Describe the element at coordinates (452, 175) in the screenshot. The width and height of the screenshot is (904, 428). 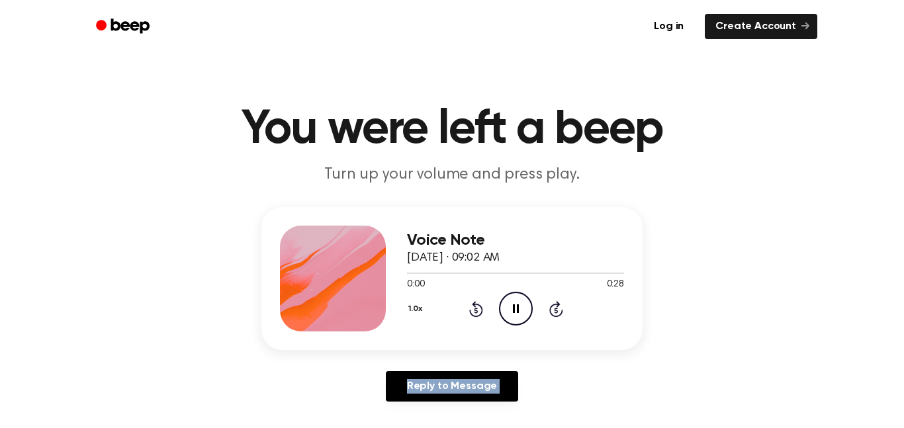
I see `p: Turn up your volume and press play.` at that location.